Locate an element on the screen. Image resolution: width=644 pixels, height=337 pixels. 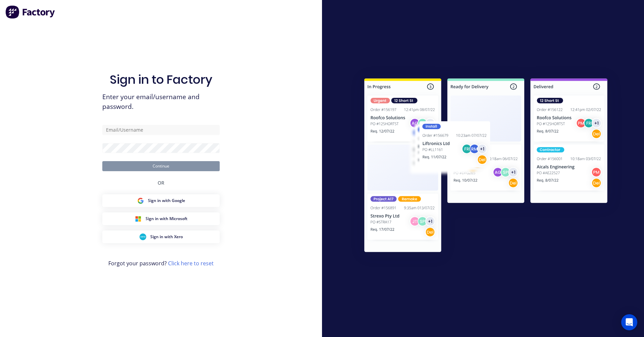
span: Sign in with Microsoft is located at coordinates (166, 219).